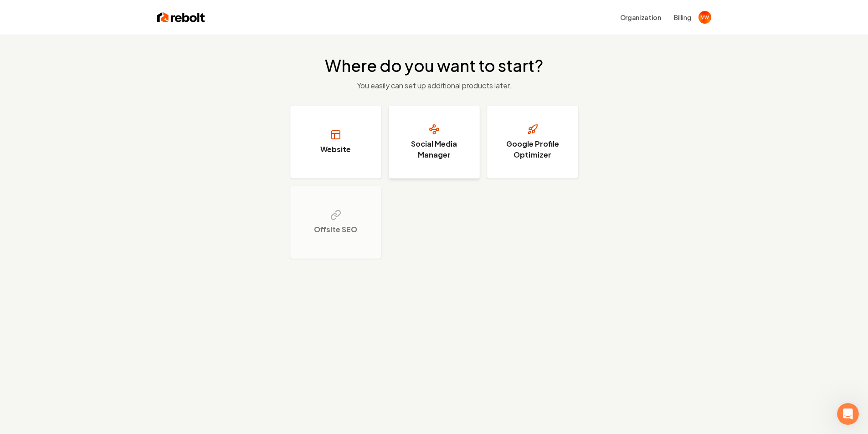 The image size is (868, 434). What do you see at coordinates (434, 149) in the screenshot?
I see `h3: Social Media Manager` at bounding box center [434, 149].